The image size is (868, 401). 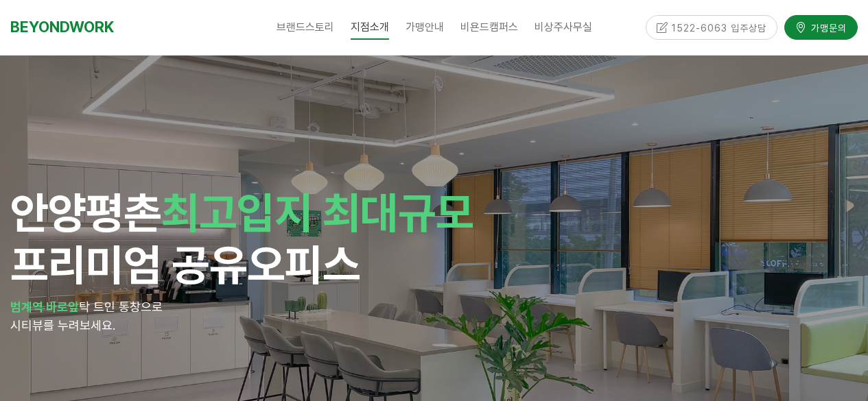 I want to click on a: 비욘드캠퍼스, so click(x=489, y=28).